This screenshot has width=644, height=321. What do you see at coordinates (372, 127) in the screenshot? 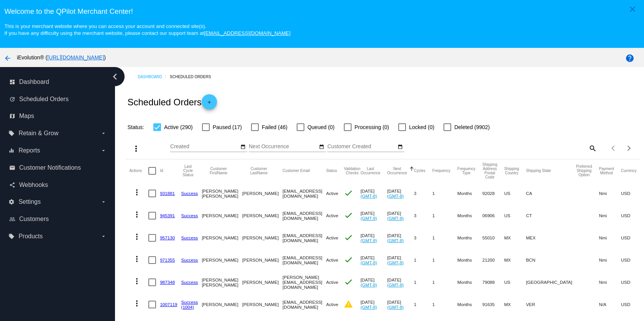
I see `span: Processing (0)` at bounding box center [372, 127].